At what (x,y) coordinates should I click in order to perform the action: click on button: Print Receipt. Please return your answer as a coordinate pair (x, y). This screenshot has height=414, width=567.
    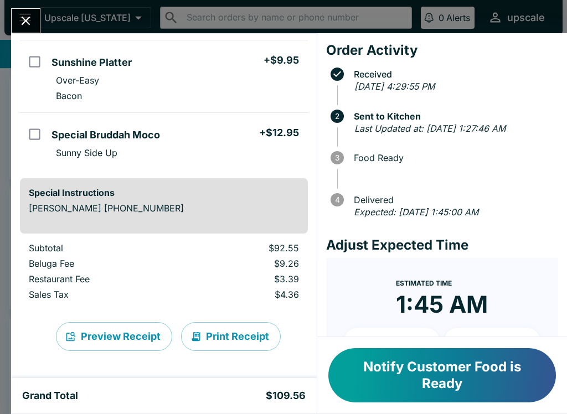
    Looking at the image, I should click on (231, 336).